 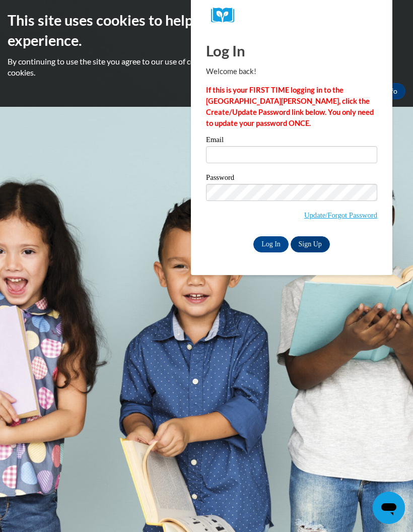 I want to click on img: Logo brand, so click(x=227, y=15).